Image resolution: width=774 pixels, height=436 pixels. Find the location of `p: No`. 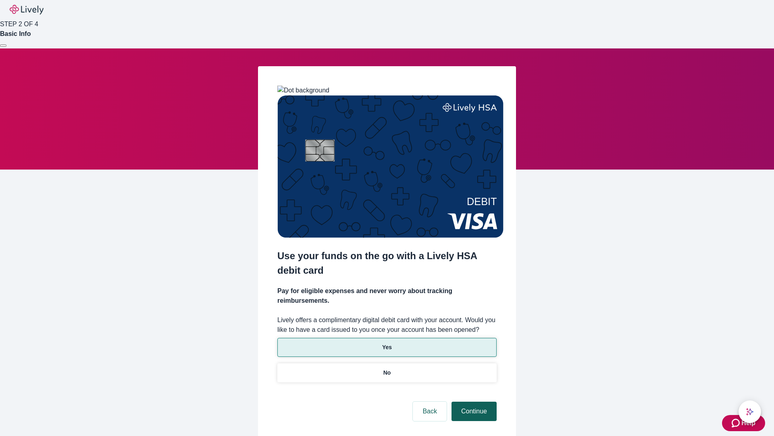

p: No is located at coordinates (387, 372).